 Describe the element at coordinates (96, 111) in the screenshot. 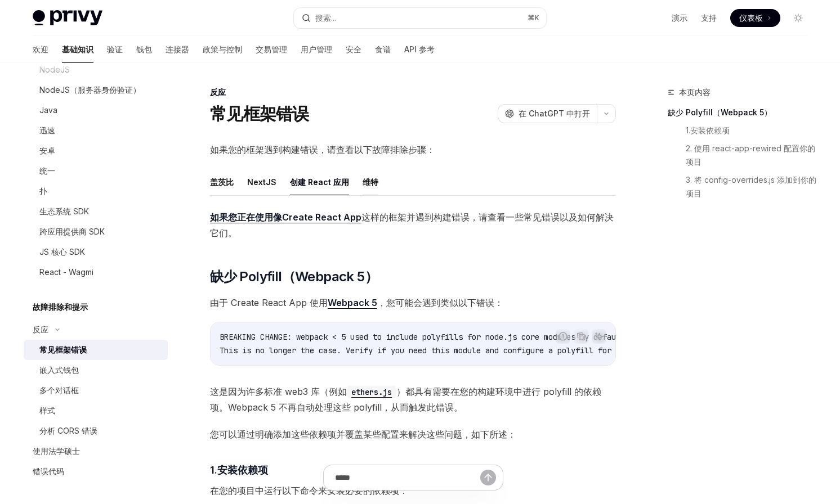

I see `a: Java` at that location.